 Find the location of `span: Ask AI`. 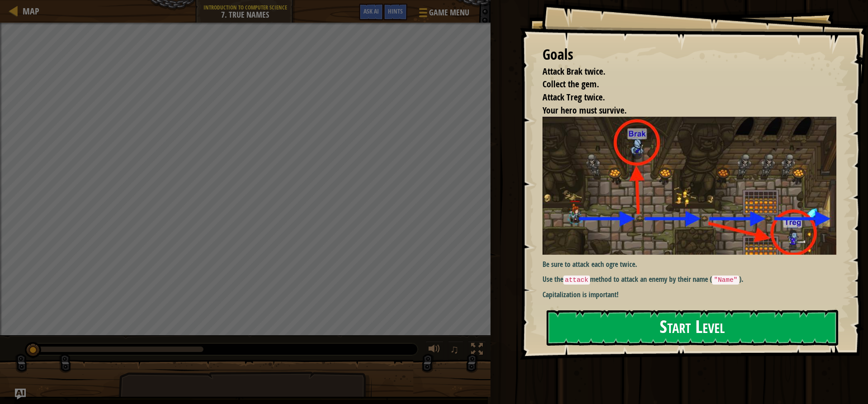

span: Ask AI is located at coordinates (371, 11).